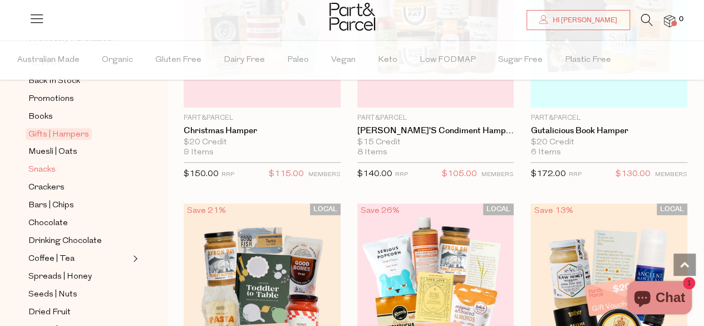  Describe the element at coordinates (51, 99) in the screenshot. I see `span: Promotions` at that location.